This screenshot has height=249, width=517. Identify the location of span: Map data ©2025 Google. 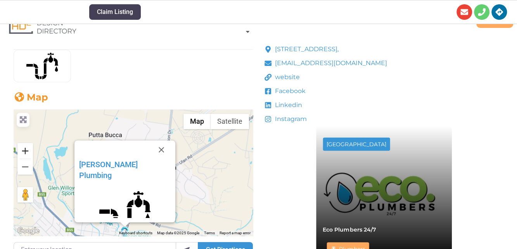
(178, 233).